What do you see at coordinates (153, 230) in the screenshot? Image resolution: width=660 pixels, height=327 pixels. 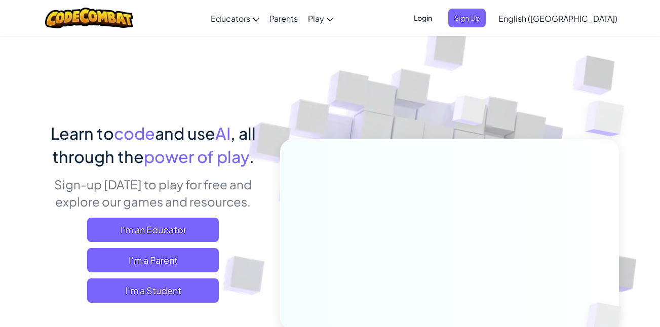 I see `span: I'm an Educator` at bounding box center [153, 230].